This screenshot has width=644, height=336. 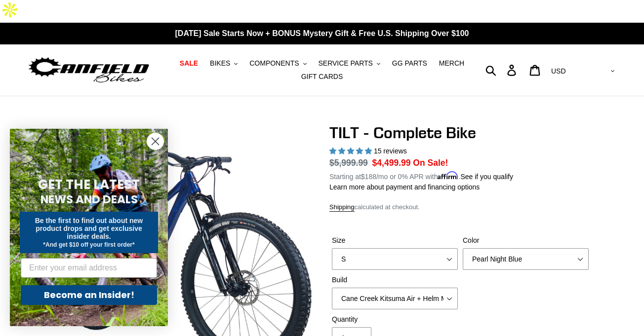 What do you see at coordinates (349, 163) in the screenshot?
I see `s: $5,999.99` at bounding box center [349, 163].